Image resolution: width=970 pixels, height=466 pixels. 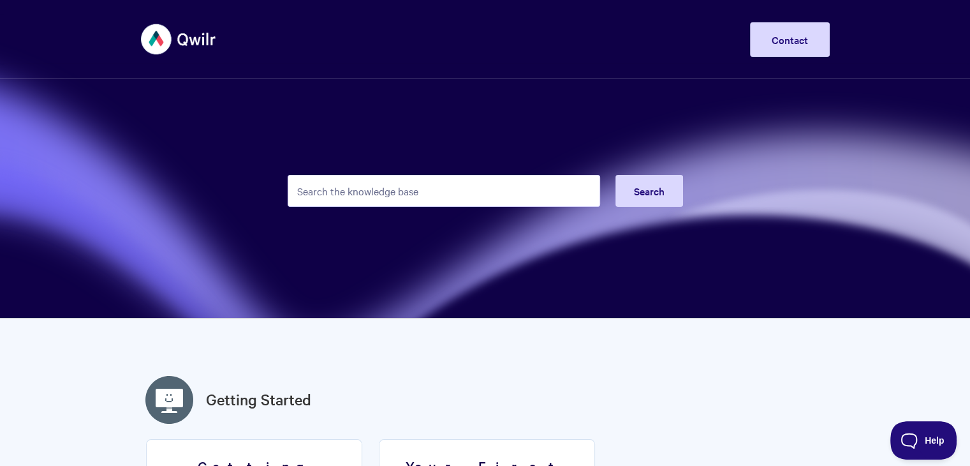 I want to click on input: Search the knowledge base, so click(x=444, y=191).